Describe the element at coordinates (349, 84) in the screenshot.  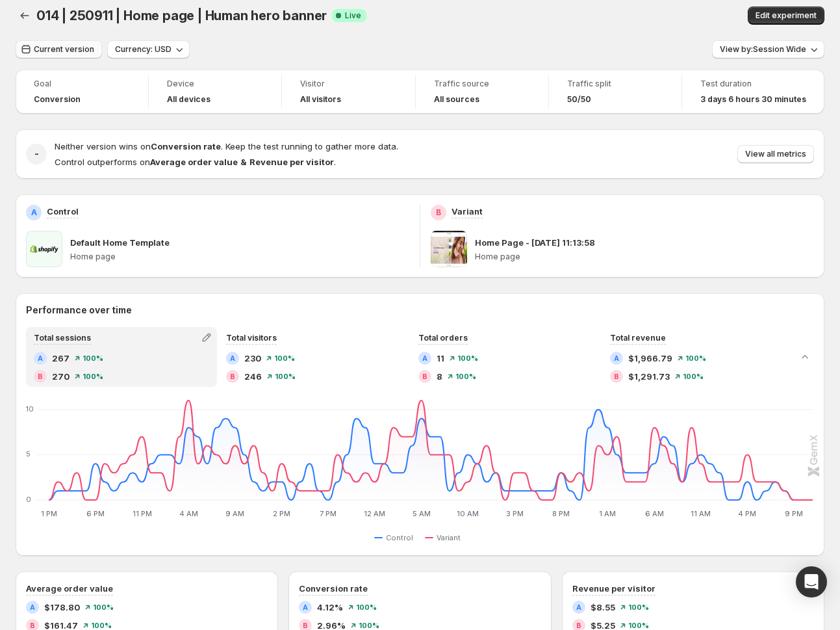
I see `span: Visitor` at that location.